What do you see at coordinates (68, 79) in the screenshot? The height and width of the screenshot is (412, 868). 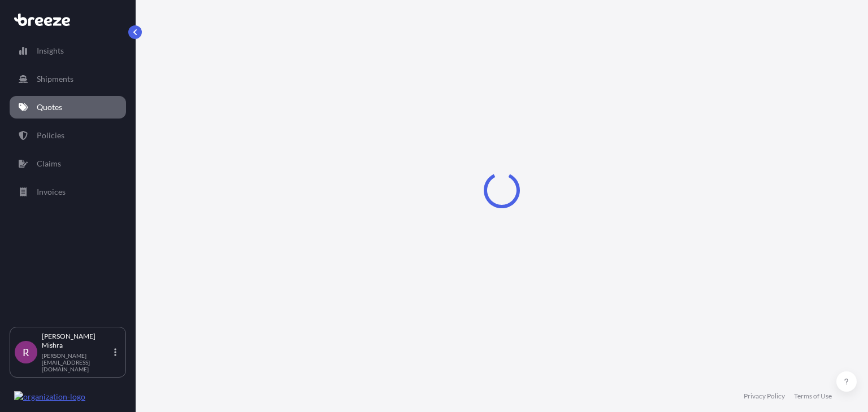 I see `a: Shipments` at bounding box center [68, 79].